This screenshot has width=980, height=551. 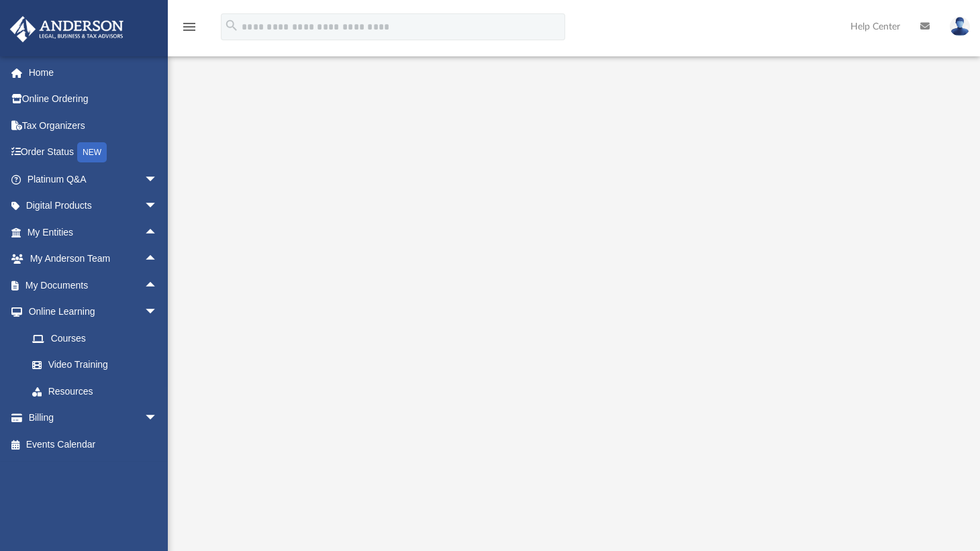 What do you see at coordinates (66, 29) in the screenshot?
I see `img: Anderson Advisors Platinum Portal` at bounding box center [66, 29].